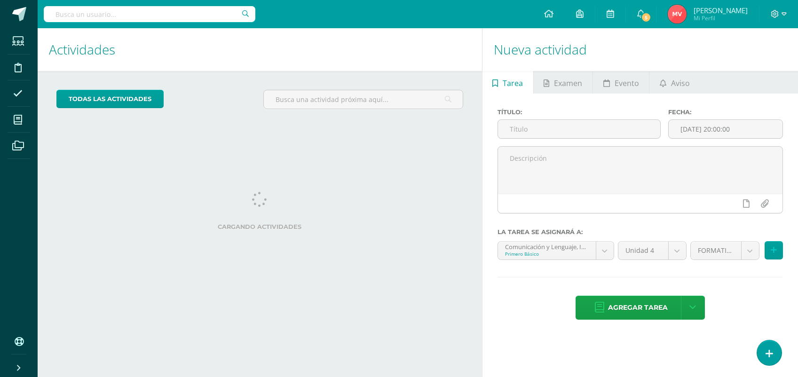 The height and width of the screenshot is (377, 798). Describe the element at coordinates (579, 129) in the screenshot. I see `input: Título` at that location.